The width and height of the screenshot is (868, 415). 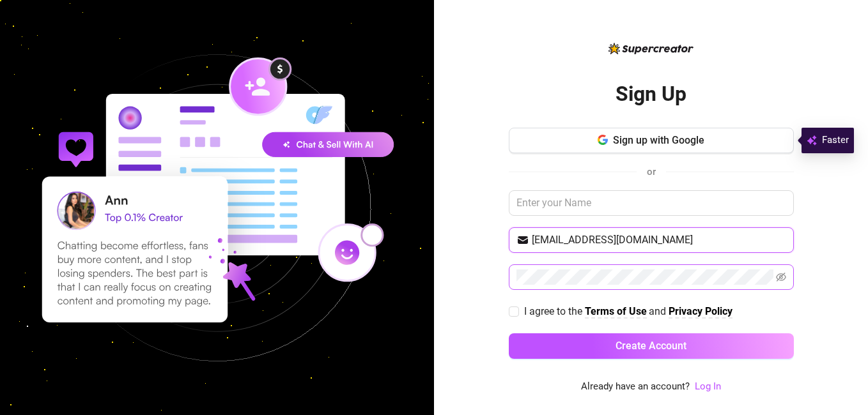 What do you see at coordinates (616, 311) in the screenshot?
I see `a: Terms of Use` at bounding box center [616, 311].